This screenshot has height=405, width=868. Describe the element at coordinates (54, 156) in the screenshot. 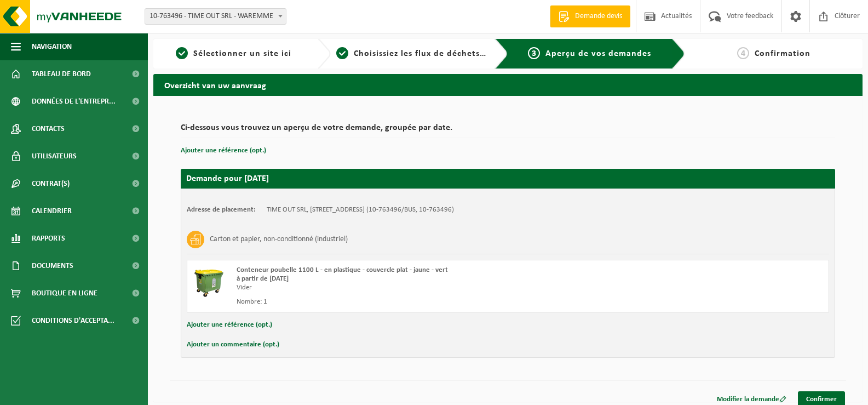

I see `span: Utilisateurs` at that location.